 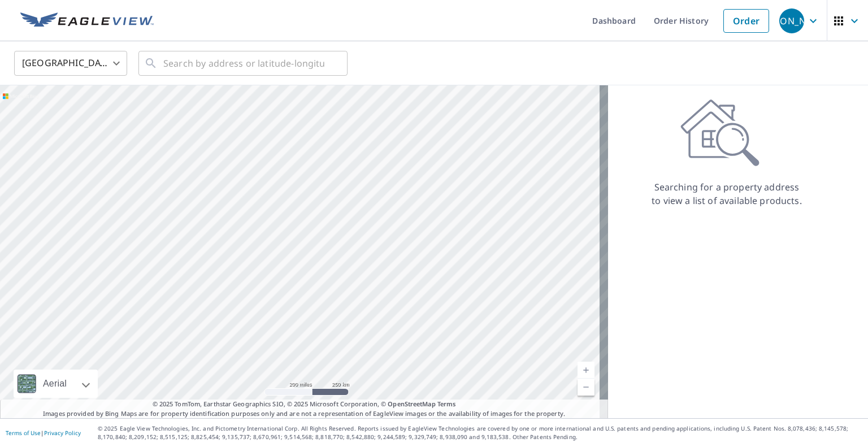 I want to click on p: © 2025 Eagle View Technologies, Inc. and Pictometry International Corp. All Rights Reserved. Repo..., so click(x=480, y=433).